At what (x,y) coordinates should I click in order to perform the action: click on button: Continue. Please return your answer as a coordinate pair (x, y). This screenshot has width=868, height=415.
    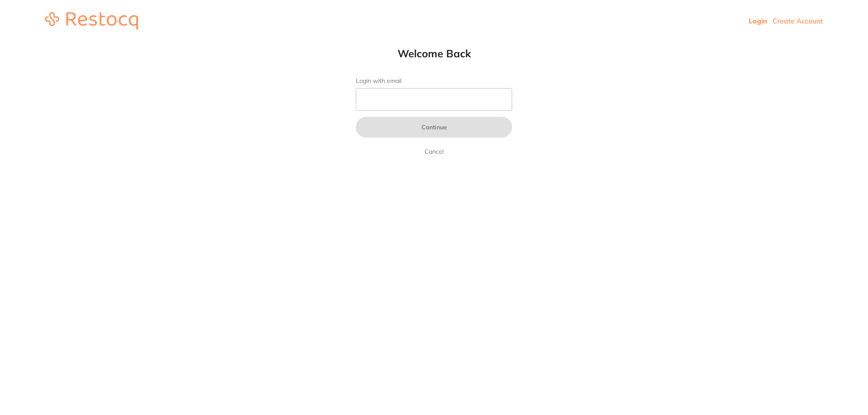
    Looking at the image, I should click on (434, 127).